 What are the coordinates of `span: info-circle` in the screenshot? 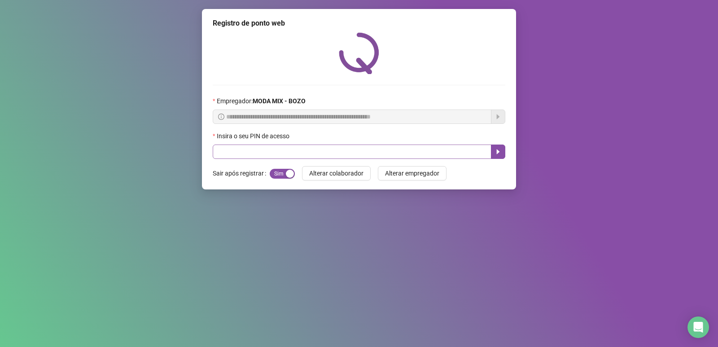 It's located at (221, 117).